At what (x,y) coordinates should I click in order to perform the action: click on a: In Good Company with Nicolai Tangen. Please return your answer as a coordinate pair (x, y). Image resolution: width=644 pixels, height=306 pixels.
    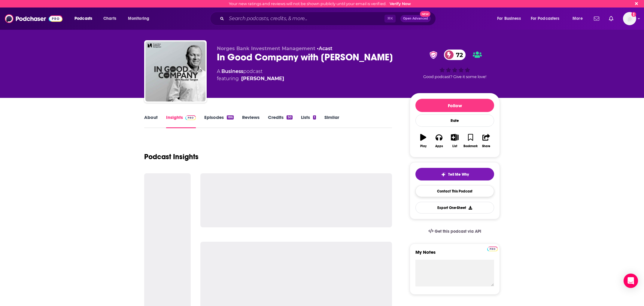
    Looking at the image, I should click on (175, 71).